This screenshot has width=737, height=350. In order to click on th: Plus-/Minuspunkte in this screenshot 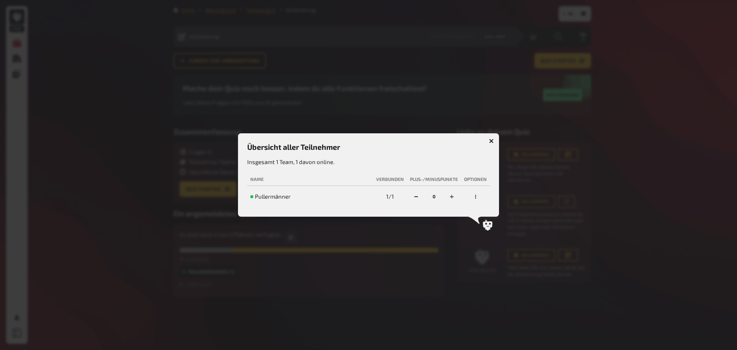, I will do `click(434, 179)`.